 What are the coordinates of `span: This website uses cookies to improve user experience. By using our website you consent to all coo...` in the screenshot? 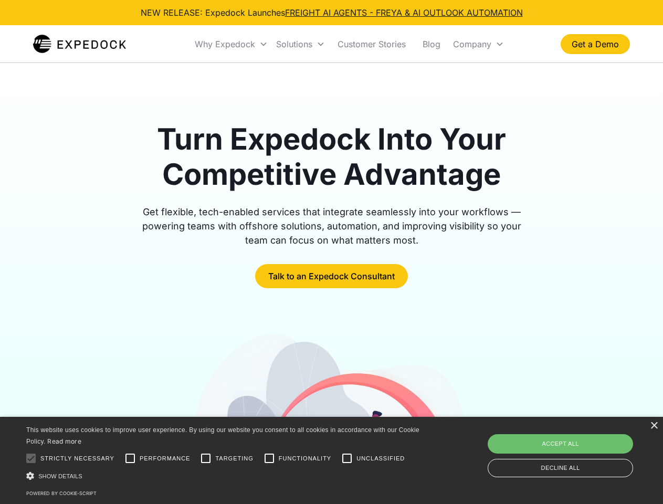 It's located at (223, 436).